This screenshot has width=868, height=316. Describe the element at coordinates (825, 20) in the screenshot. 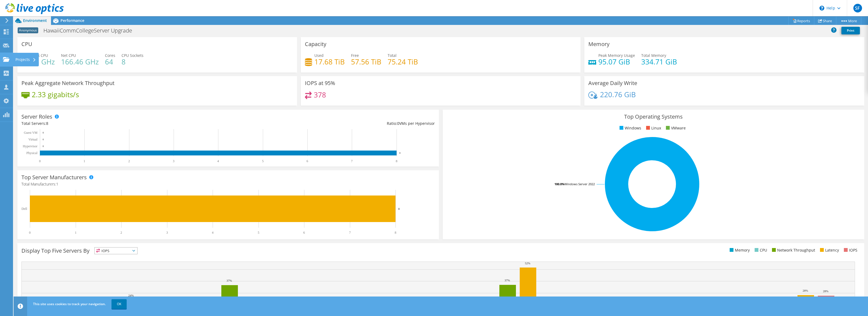

I see `a: Share` at that location.